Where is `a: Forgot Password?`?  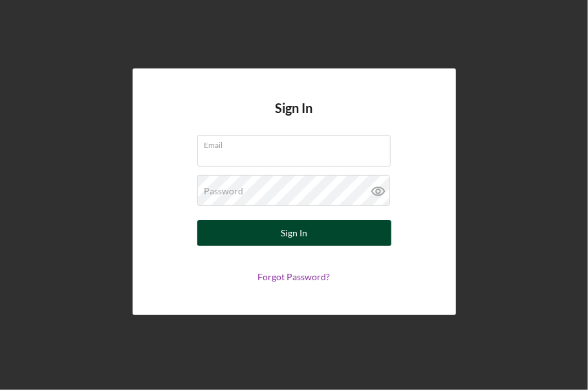
a: Forgot Password? is located at coordinates (294, 277).